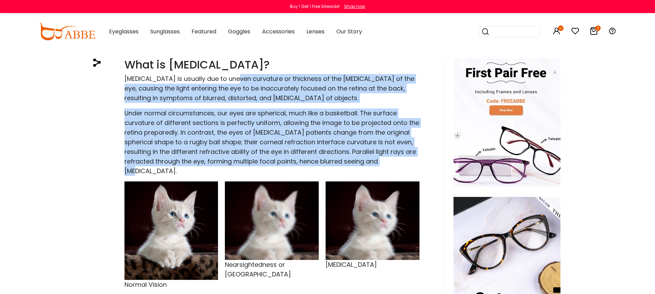 The width and height of the screenshot is (655, 294). Describe the element at coordinates (124, 31) in the screenshot. I see `span: Eyeglasses` at that location.